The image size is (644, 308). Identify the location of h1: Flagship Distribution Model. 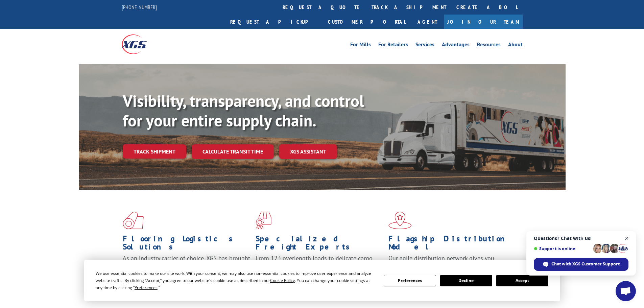
(452, 244).